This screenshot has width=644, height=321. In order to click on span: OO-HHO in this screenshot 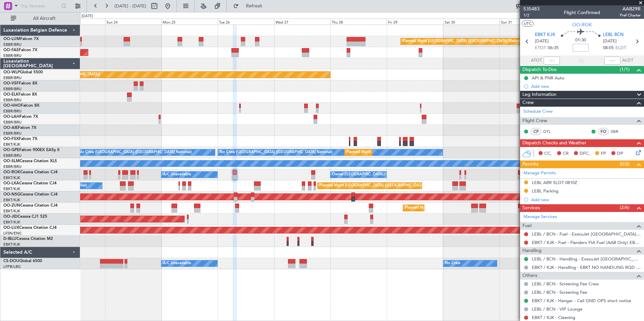, I will do `click(12, 105)`.